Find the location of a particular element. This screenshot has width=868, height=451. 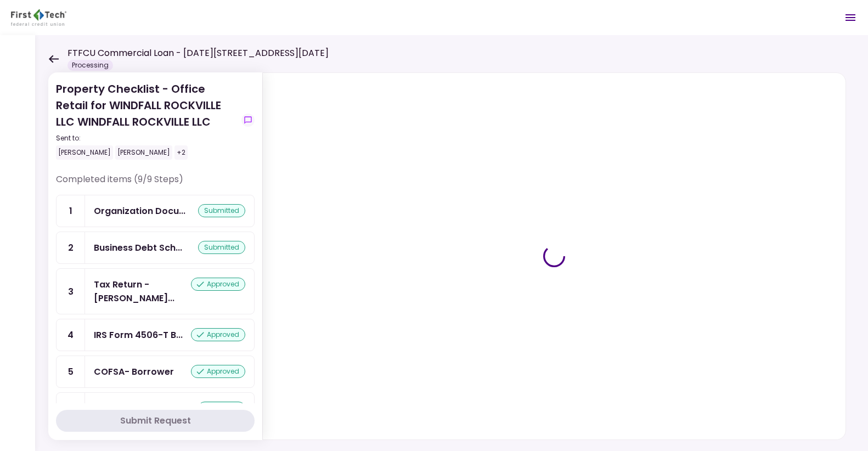

div: Property Operating Statements - Year to Date is located at coordinates (139, 408).